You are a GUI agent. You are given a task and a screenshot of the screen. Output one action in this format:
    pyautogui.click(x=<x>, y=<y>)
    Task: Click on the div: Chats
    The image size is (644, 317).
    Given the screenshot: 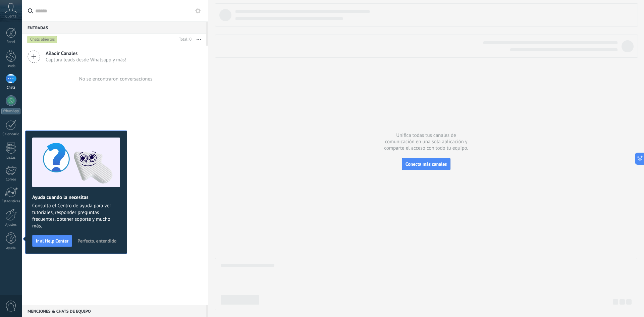 What is the action you would take?
    pyautogui.click(x=11, y=88)
    